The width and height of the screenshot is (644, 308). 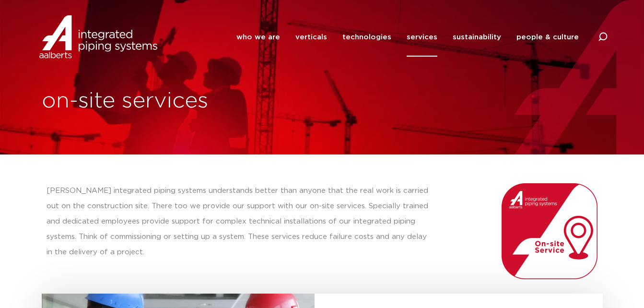 I want to click on a: sustainability, so click(x=477, y=37).